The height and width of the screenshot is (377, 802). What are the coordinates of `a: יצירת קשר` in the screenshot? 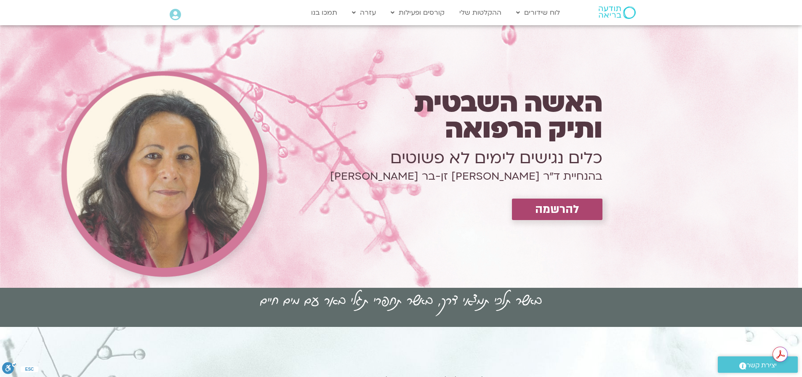 It's located at (758, 364).